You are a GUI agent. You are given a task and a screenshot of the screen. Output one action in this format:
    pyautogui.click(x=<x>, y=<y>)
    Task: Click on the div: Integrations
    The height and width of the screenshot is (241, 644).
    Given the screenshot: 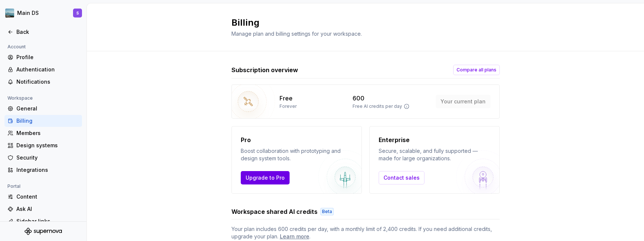 What is the action you would take?
    pyautogui.click(x=48, y=170)
    